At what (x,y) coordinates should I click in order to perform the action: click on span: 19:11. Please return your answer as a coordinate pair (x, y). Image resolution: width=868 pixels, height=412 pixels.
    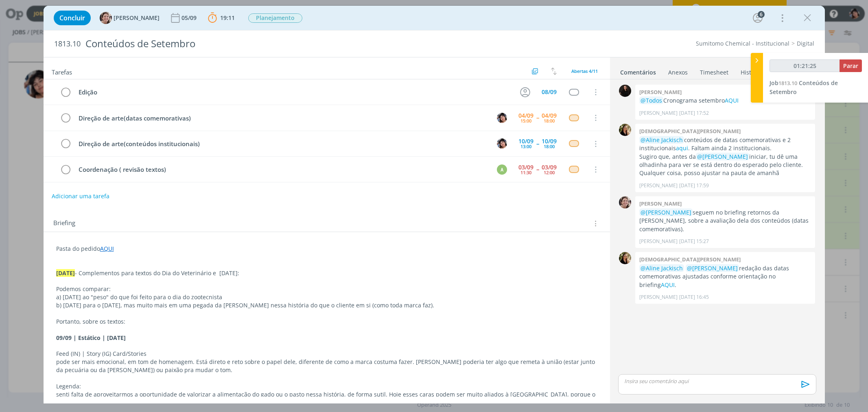
    Looking at the image, I should click on (227, 18).